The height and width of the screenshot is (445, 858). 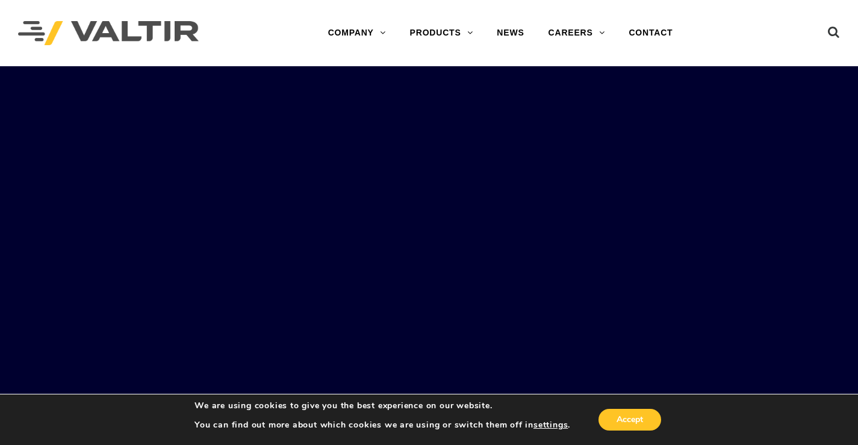 What do you see at coordinates (383, 406) in the screenshot?
I see `p: We are using cookies to give you the best experience on our website.` at bounding box center [383, 406].